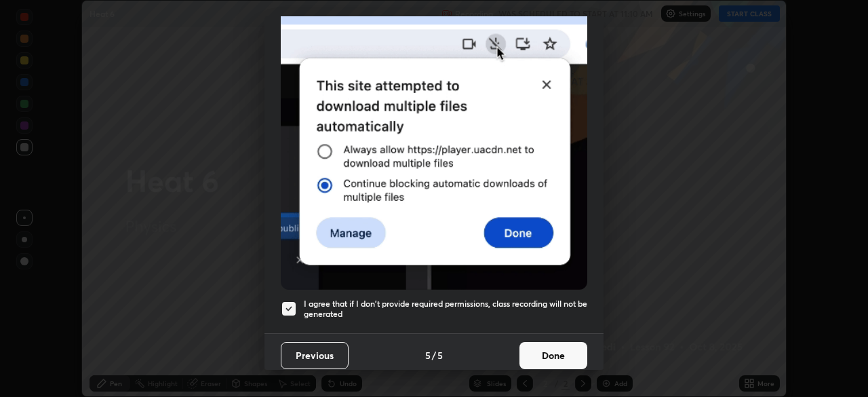  I want to click on h5: I agree that if I don't provide required permissions, class recording will not be generated, so click(446, 308).